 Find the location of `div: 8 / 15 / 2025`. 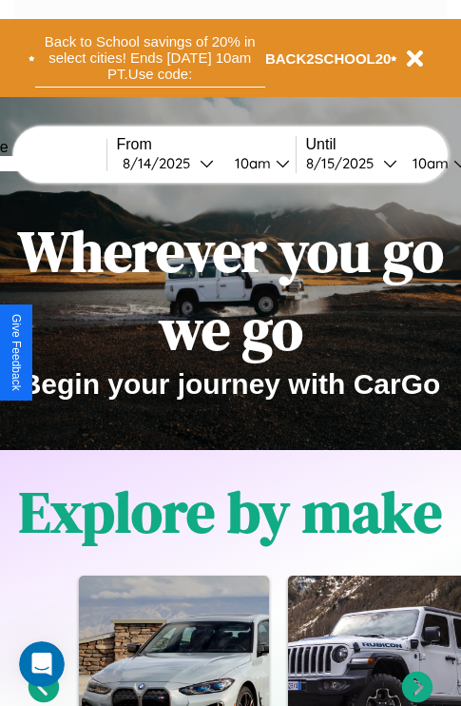

div: 8 / 15 / 2025 is located at coordinates (344, 163).